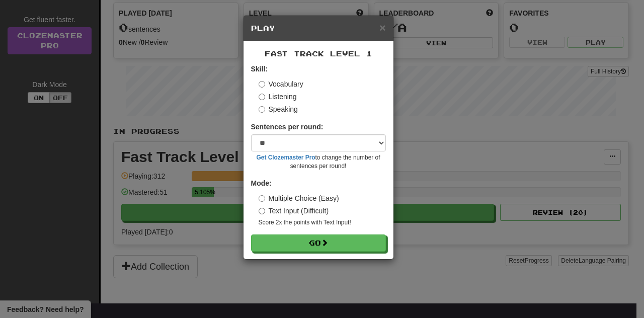 Image resolution: width=644 pixels, height=318 pixels. I want to click on label: Multiple Choice (Easy), so click(299, 198).